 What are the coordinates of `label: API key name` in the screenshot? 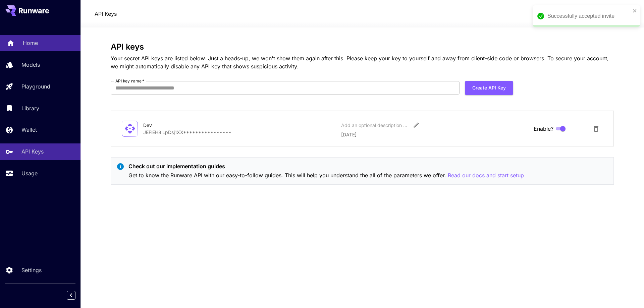 It's located at (130, 81).